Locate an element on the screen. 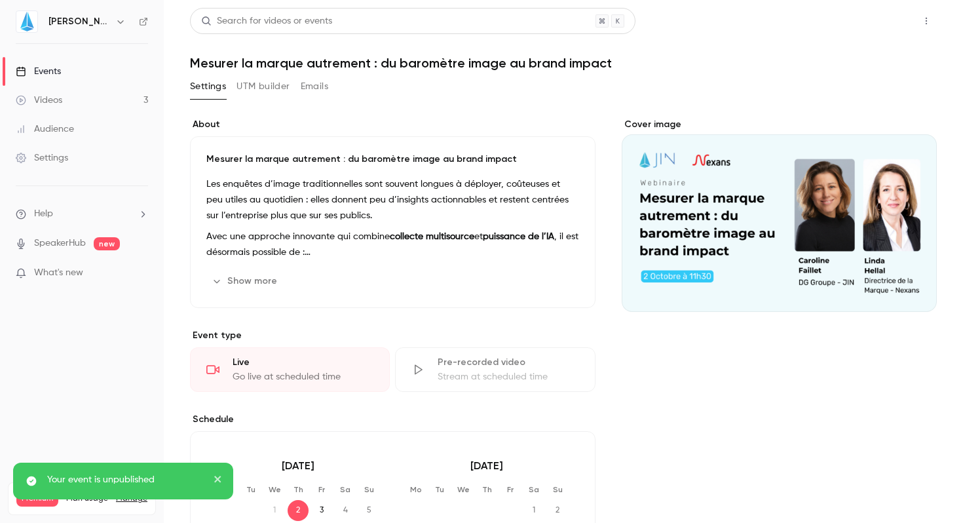 This screenshot has width=963, height=523. p: Your event is unpublished is located at coordinates (126, 480).